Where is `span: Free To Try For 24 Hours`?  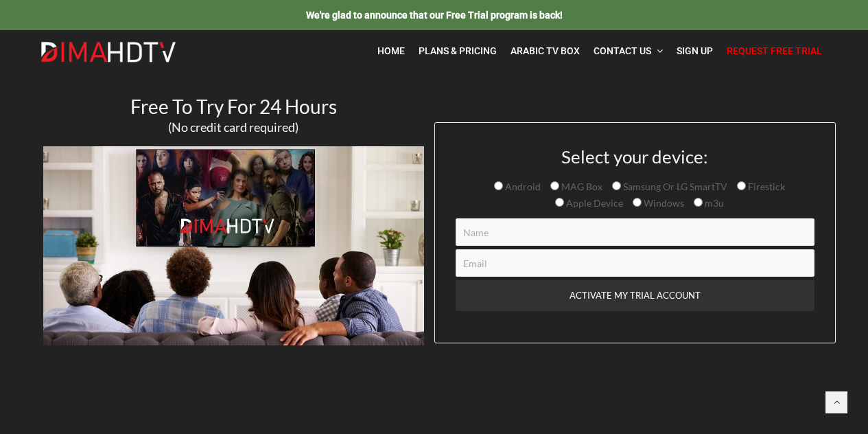 span: Free To Try For 24 Hours is located at coordinates (234, 107).